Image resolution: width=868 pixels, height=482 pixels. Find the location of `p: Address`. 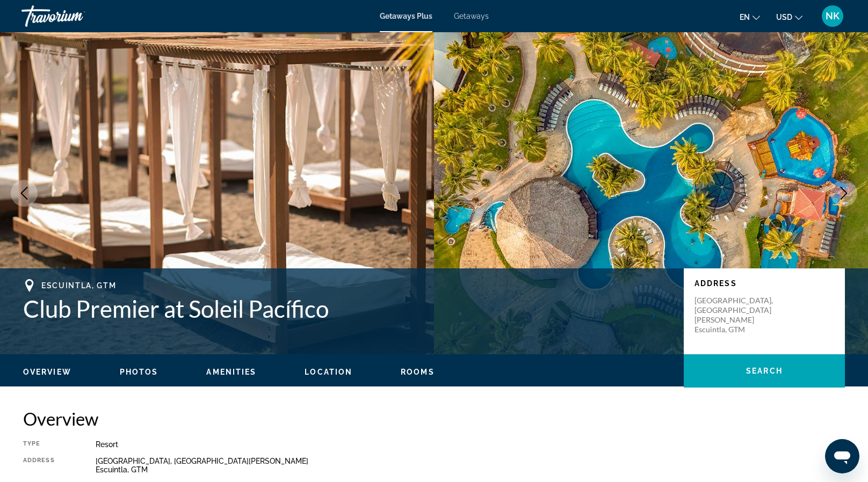

p: Address is located at coordinates (764, 284).